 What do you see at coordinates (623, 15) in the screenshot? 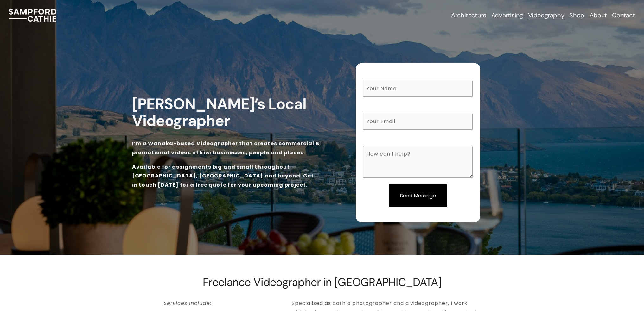
I see `a: Contact` at bounding box center [623, 15].